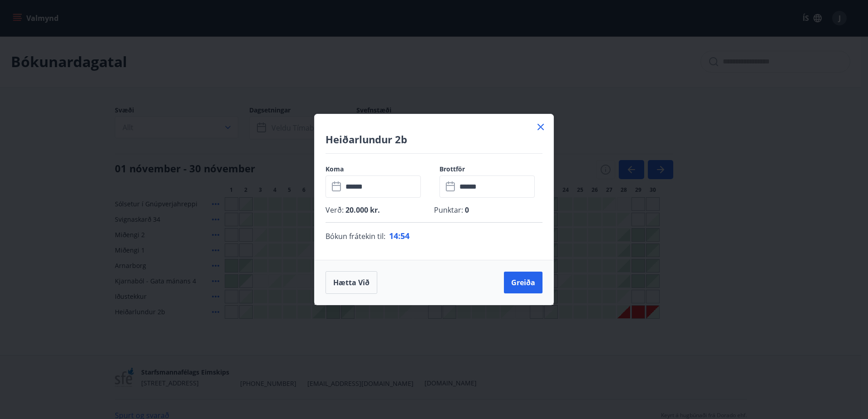  Describe the element at coordinates (352, 283) in the screenshot. I see `button: Hætta við` at that location.